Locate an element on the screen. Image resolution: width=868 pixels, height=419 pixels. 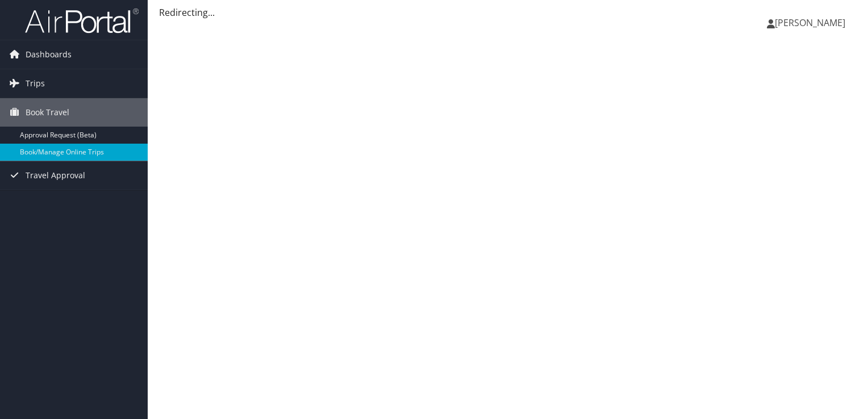
span: Trips is located at coordinates (35, 83).